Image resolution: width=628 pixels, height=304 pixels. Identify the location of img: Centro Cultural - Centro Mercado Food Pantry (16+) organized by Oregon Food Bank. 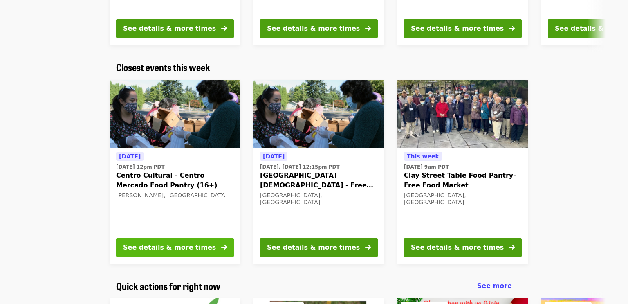
(175, 114).